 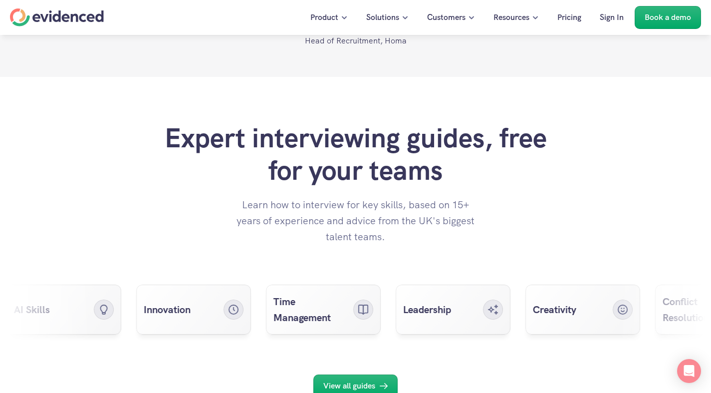 What do you see at coordinates (612, 17) in the screenshot?
I see `p: Sign In` at bounding box center [612, 17].